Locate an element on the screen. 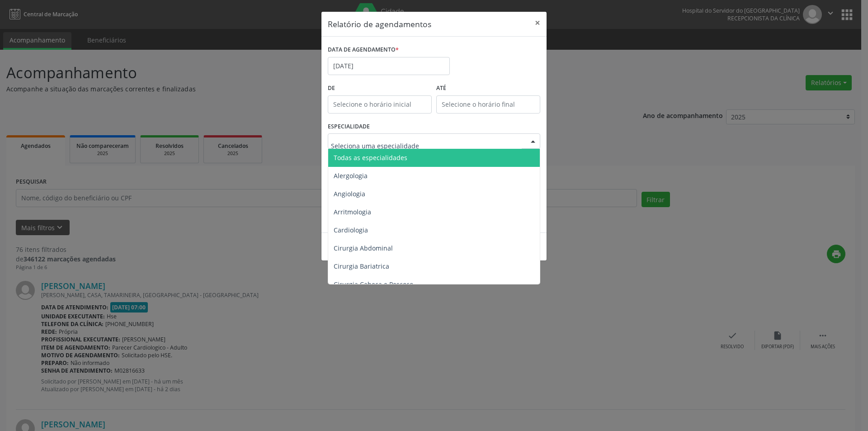 Image resolution: width=868 pixels, height=431 pixels. label: De is located at coordinates (379, 88).